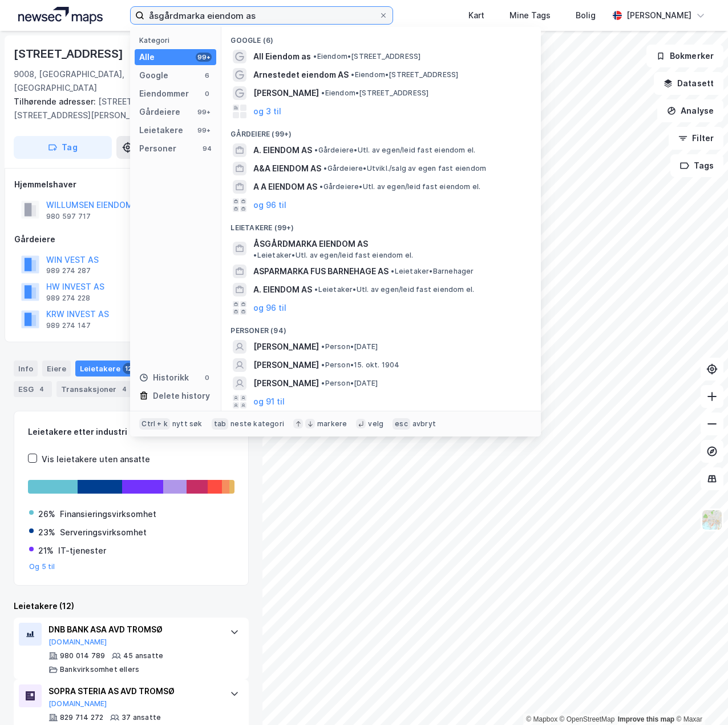 This screenshot has width=728, height=725. What do you see at coordinates (587, 719) in the screenshot?
I see `a: OpenStreetMap` at bounding box center [587, 719].